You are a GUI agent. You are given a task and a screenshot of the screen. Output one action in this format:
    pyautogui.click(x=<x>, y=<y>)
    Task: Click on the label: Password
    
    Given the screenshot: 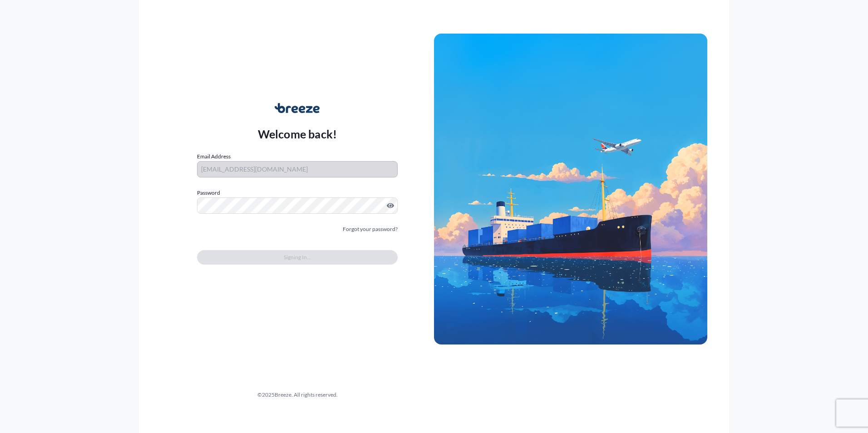 What is the action you would take?
    pyautogui.click(x=298, y=193)
    